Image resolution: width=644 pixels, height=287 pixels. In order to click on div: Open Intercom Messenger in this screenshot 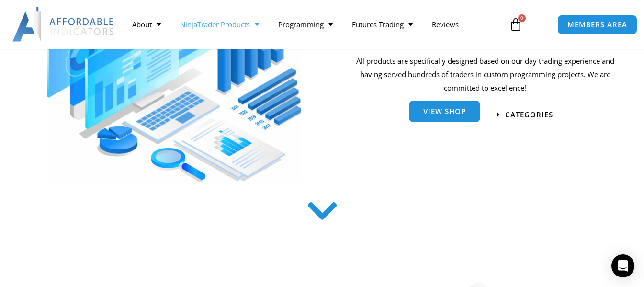, I will do `click(623, 266)`.